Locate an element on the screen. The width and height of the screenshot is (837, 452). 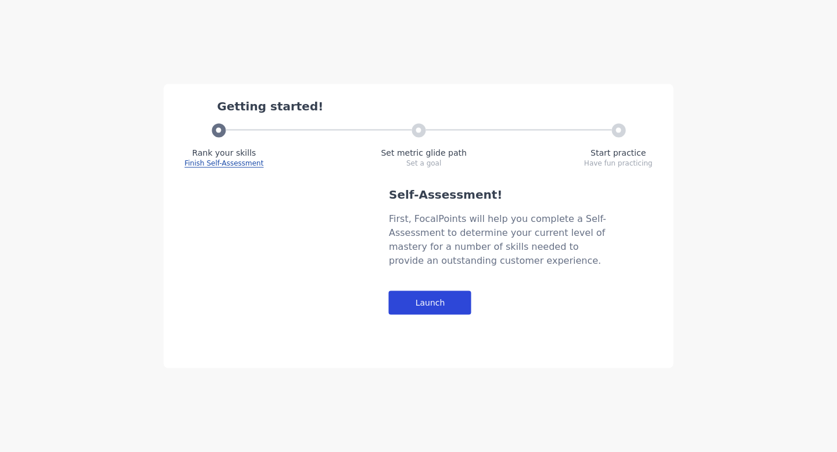
div: Set a goal is located at coordinates (423, 163).